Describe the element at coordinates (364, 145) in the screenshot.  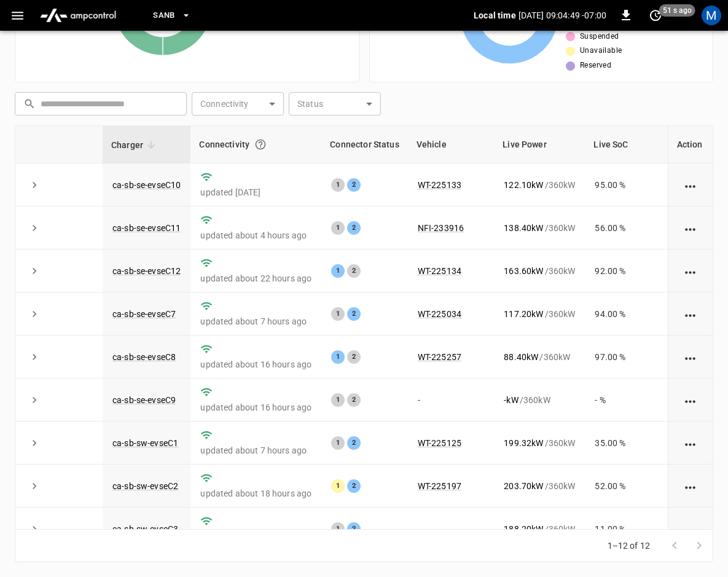
I see `th: Connector Status` at that location.